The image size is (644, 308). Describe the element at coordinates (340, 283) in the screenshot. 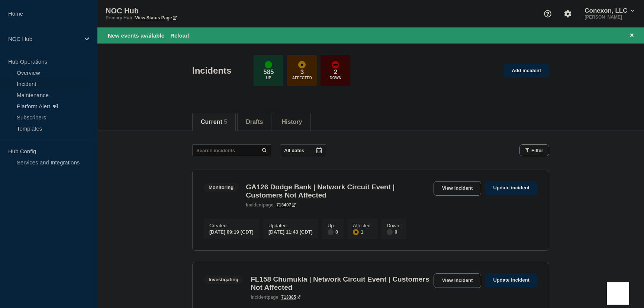

I see `h3: FL158 Chumukla | Network Circuit Event | Customers Not Affected` at that location.